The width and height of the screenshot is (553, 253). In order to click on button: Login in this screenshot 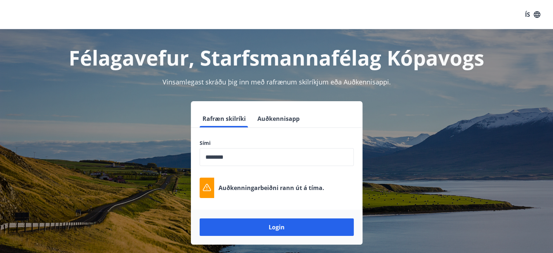, I will do `click(277, 227)`.